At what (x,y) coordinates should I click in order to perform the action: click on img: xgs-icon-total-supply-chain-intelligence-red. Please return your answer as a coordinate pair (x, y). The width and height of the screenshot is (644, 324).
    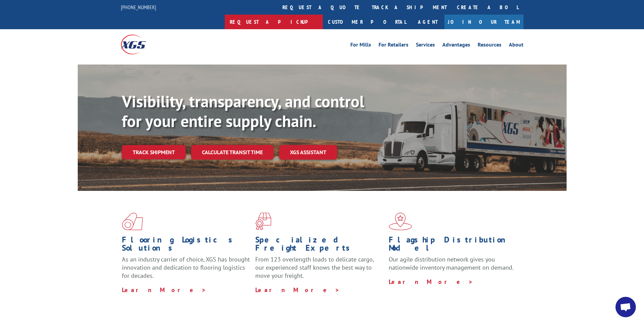
    Looking at the image, I should click on (132, 221).